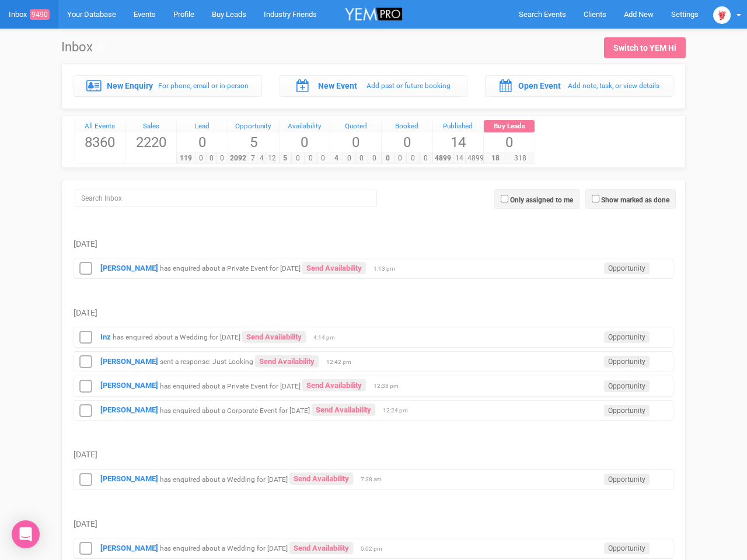  I want to click on h1: Inbox, so click(84, 47).